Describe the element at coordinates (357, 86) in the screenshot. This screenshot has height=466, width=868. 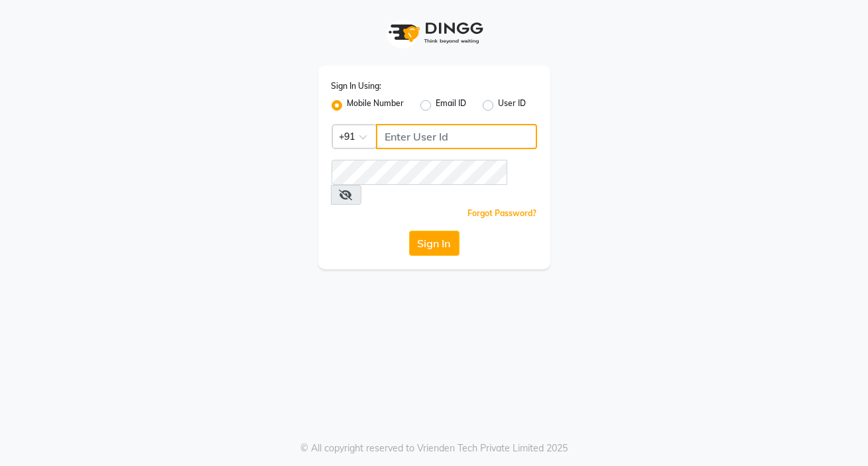
I see `label: Sign In Using:` at that location.